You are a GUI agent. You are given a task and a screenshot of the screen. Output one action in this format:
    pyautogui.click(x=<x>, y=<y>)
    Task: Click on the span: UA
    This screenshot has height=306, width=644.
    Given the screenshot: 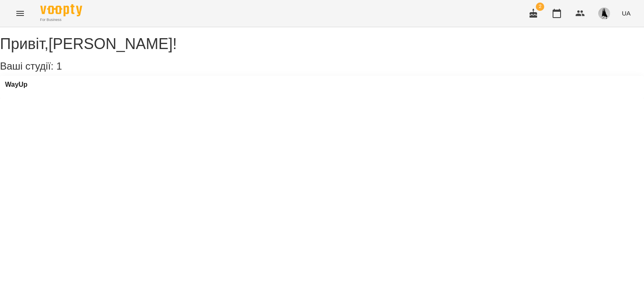 What is the action you would take?
    pyautogui.click(x=626, y=13)
    